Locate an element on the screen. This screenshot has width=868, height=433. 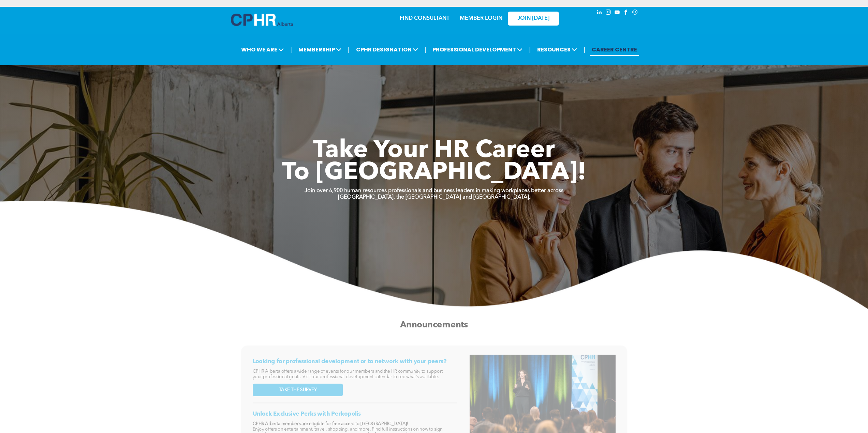
a: Social network is located at coordinates (635, 13).